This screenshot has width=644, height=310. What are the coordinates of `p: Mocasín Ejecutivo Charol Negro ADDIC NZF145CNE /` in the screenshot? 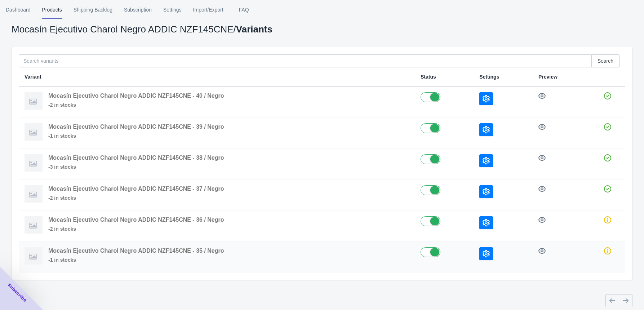 It's located at (142, 29).